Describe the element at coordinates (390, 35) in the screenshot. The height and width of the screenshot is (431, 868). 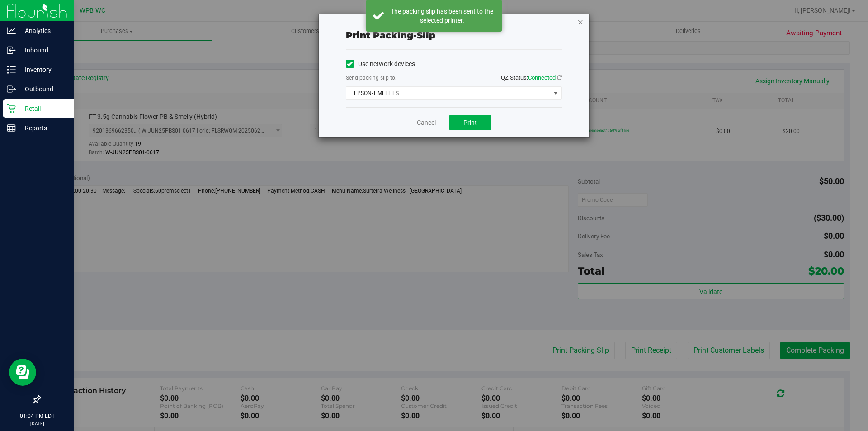
I see `span: Print packing-slip` at that location.